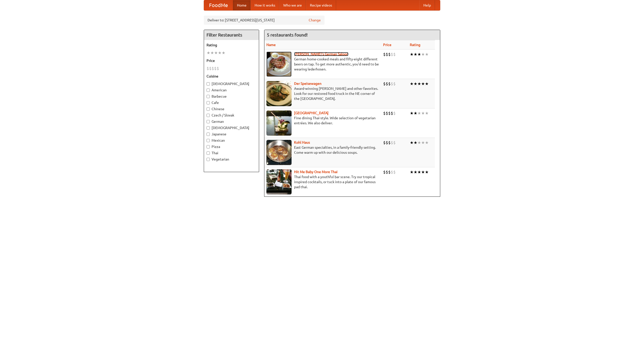  What do you see at coordinates (208, 115) in the screenshot?
I see `input: Czech / Slovak` at bounding box center [208, 115].